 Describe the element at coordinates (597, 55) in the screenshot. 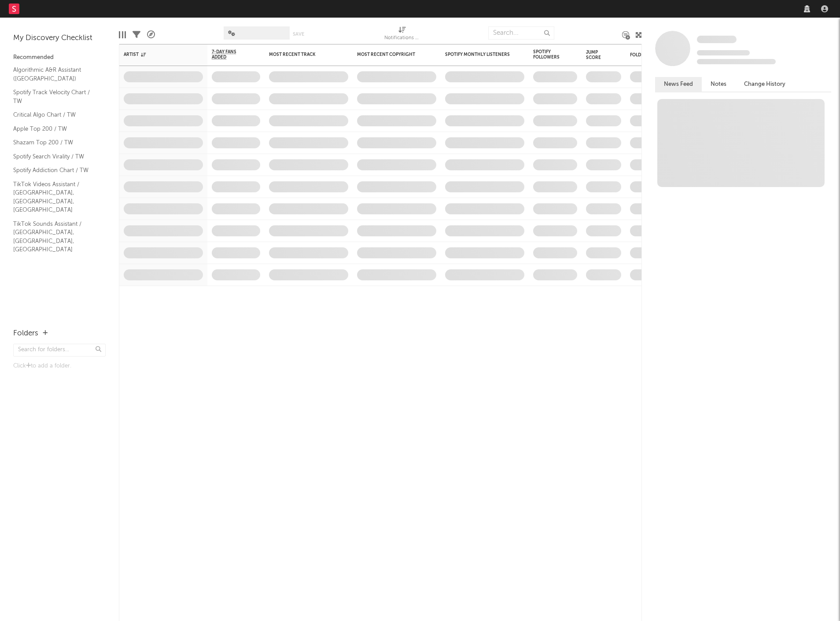

I see `div: Jump Score` at that location.